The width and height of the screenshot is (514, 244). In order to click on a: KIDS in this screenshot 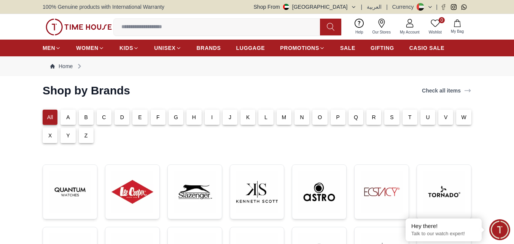, I will do `click(129, 48)`.